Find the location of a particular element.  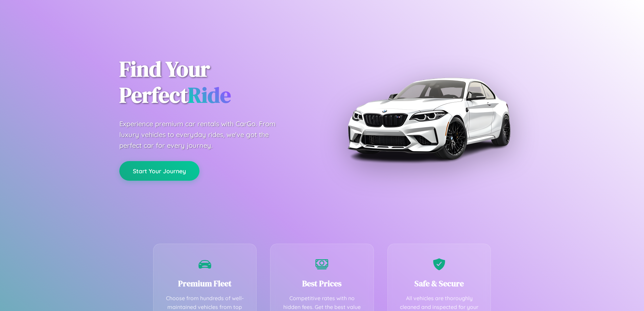

h3: Best Prices is located at coordinates (322, 284).